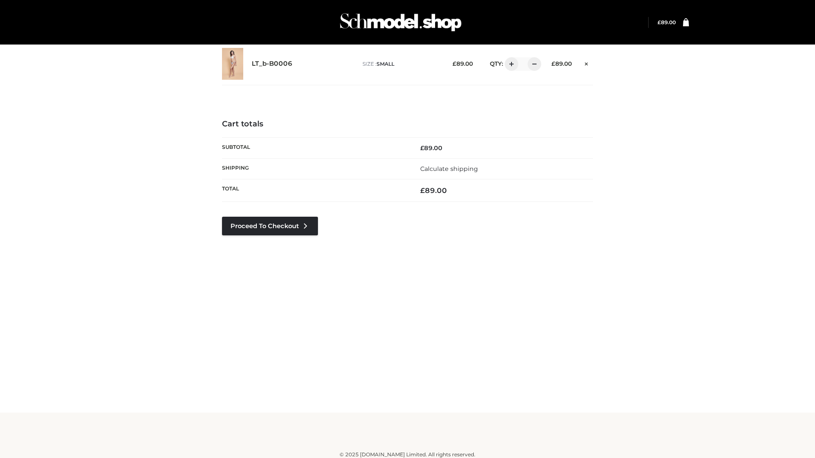 This screenshot has height=458, width=815. Describe the element at coordinates (449, 169) in the screenshot. I see `a: Calculate shipping` at that location.